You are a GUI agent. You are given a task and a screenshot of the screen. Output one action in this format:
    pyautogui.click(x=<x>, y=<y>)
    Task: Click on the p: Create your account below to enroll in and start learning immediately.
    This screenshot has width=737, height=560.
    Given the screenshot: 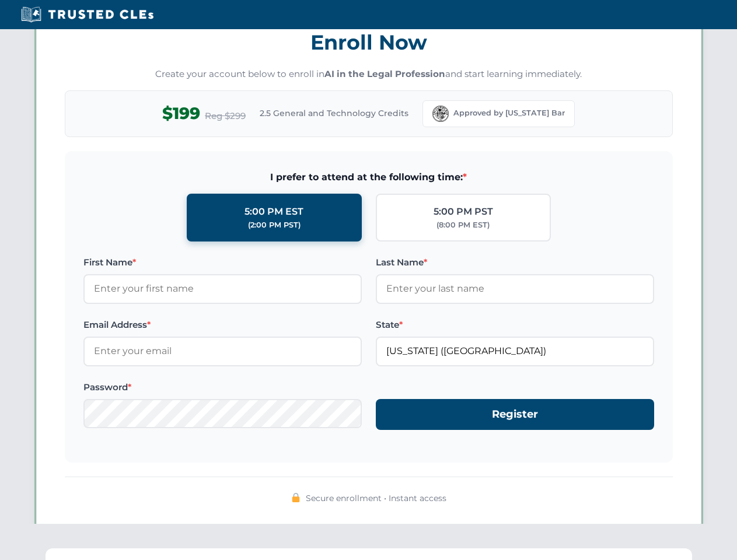 What is the action you would take?
    pyautogui.click(x=368, y=74)
    